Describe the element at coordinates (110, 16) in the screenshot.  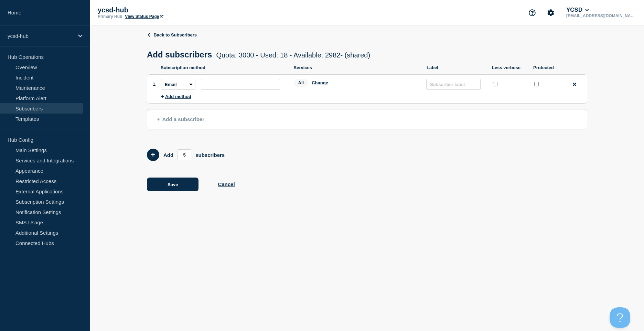
I see `p: Primary Hub` at that location.